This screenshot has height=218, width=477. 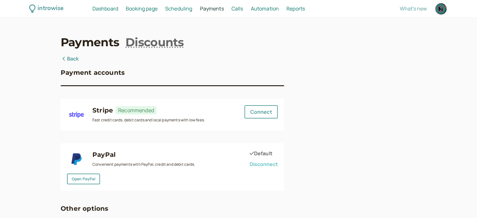 I want to click on span: Calls, so click(x=237, y=9).